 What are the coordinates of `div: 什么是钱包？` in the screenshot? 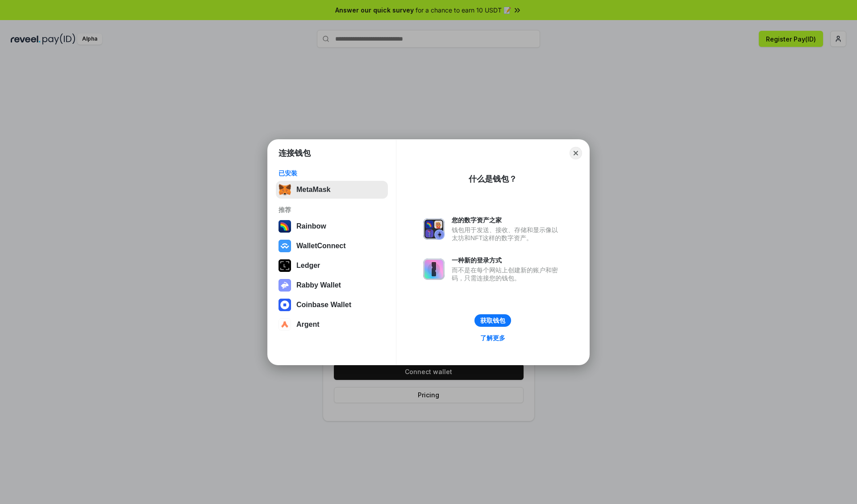 It's located at (493, 179).